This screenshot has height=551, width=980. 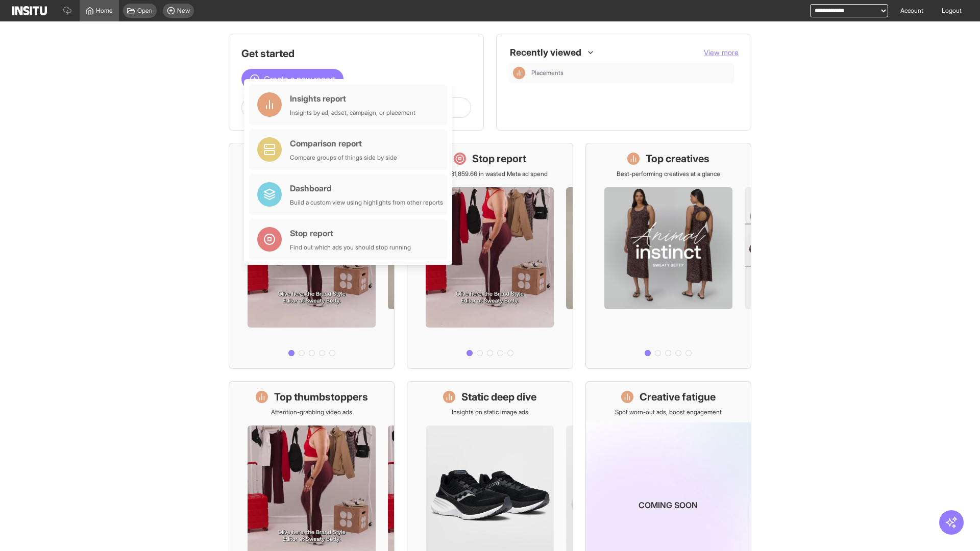 What do you see at coordinates (668, 256) in the screenshot?
I see `a: Top creativesBest-performing creatives at a glance` at bounding box center [668, 256].